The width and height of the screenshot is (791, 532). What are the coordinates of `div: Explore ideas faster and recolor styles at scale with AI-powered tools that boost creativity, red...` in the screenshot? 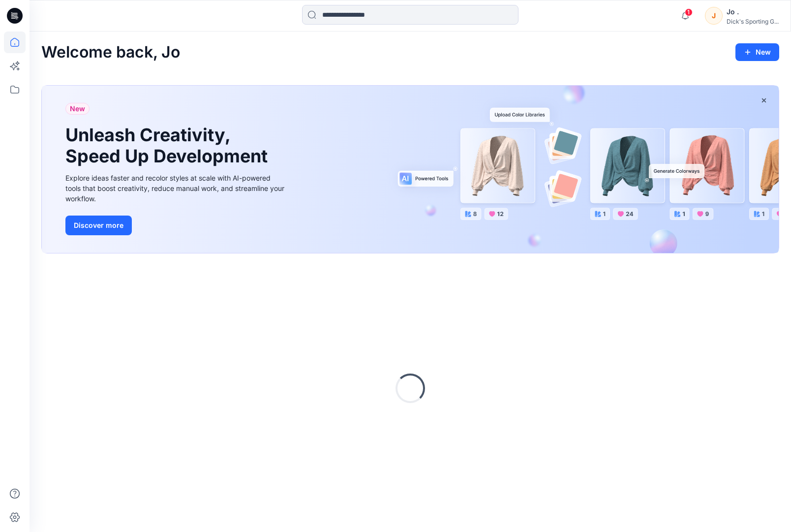 It's located at (176, 188).